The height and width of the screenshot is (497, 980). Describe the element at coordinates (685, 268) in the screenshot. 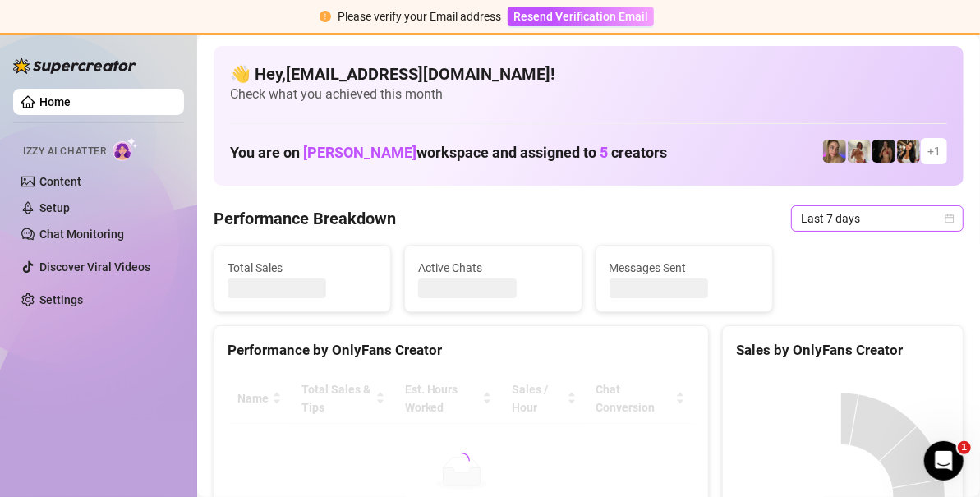

I see `span: Messages Sent` at that location.